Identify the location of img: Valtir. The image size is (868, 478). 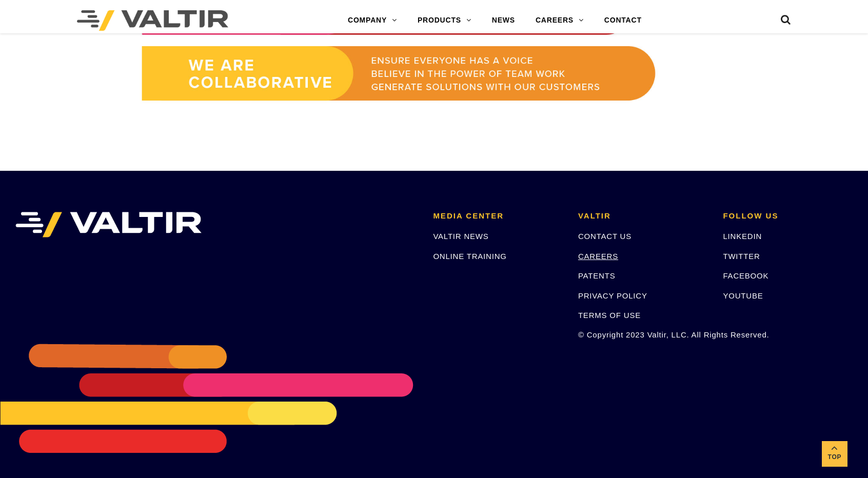
(152, 20).